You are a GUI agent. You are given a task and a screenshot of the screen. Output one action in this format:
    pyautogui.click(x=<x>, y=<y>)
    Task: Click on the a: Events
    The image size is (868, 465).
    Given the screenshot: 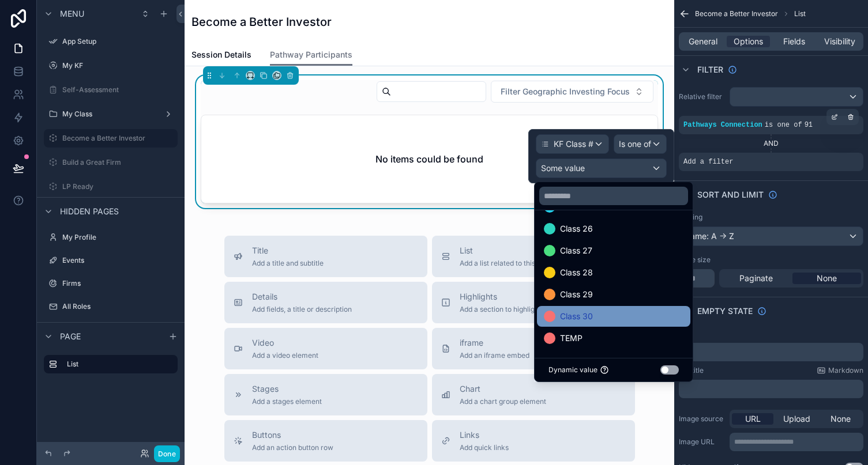 What is the action you would take?
    pyautogui.click(x=110, y=261)
    